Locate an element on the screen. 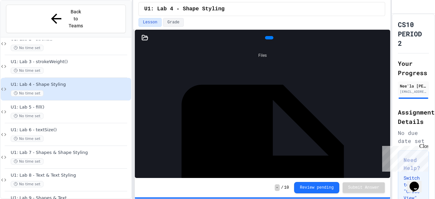 The height and width of the screenshot is (199, 435). span: U1: Lab 6 - textSize() is located at coordinates (70, 130).